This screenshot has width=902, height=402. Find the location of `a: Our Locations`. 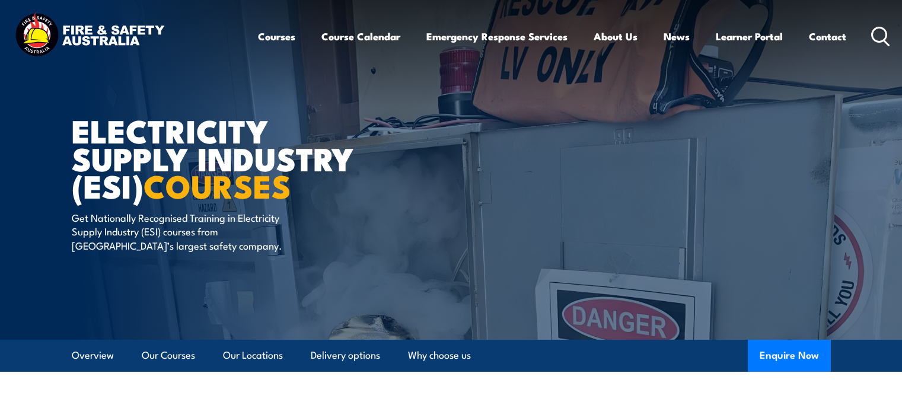

a: Our Locations is located at coordinates (253, 355).